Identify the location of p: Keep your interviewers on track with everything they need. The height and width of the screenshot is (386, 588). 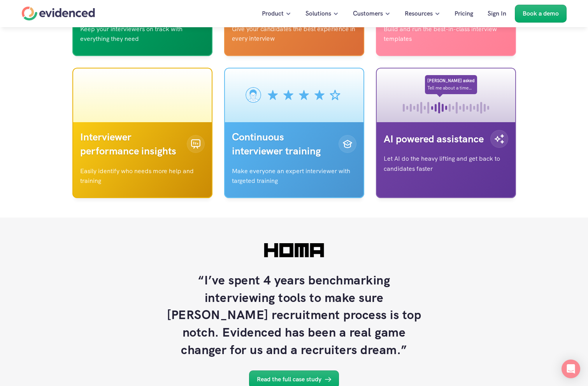
(143, 34).